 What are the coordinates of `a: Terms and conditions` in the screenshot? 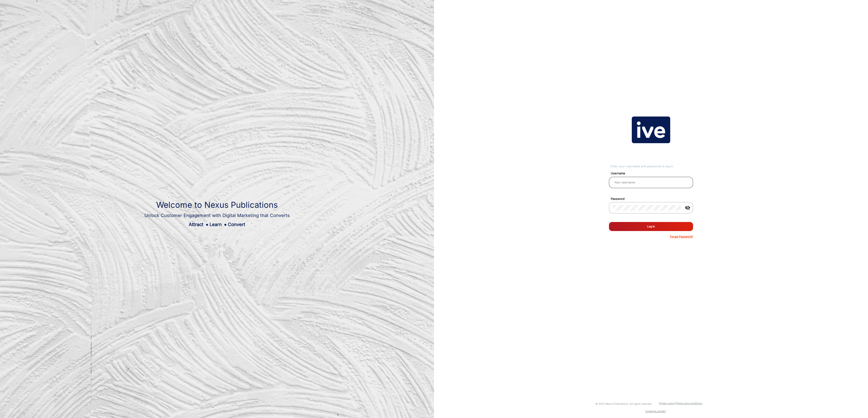 It's located at (689, 403).